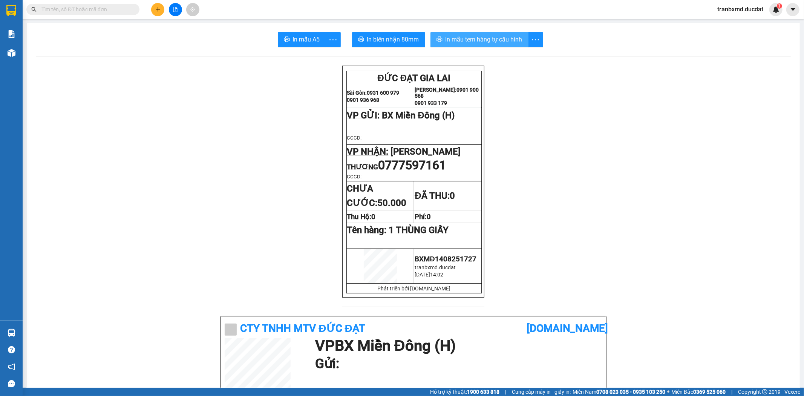  What do you see at coordinates (699, 392) in the screenshot?
I see `span: Miền Bắc` at bounding box center [699, 392].